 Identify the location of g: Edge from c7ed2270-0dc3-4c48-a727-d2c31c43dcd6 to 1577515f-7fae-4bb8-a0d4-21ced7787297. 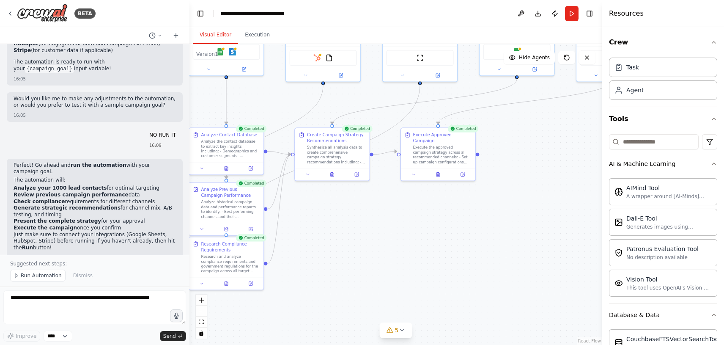
(274, 131).